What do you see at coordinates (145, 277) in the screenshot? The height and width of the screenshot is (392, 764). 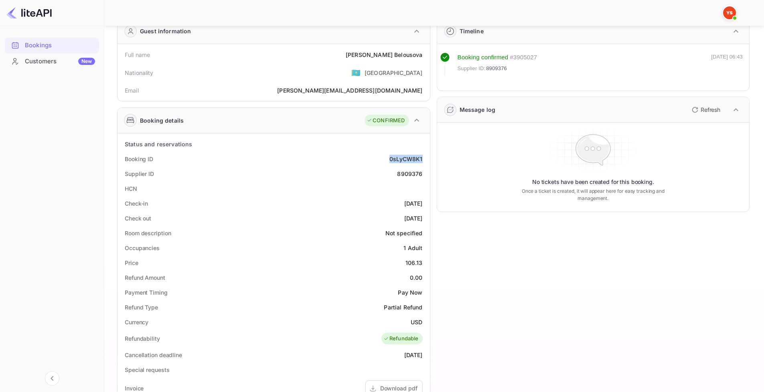 I see `div: Refund Amount` at bounding box center [145, 277].